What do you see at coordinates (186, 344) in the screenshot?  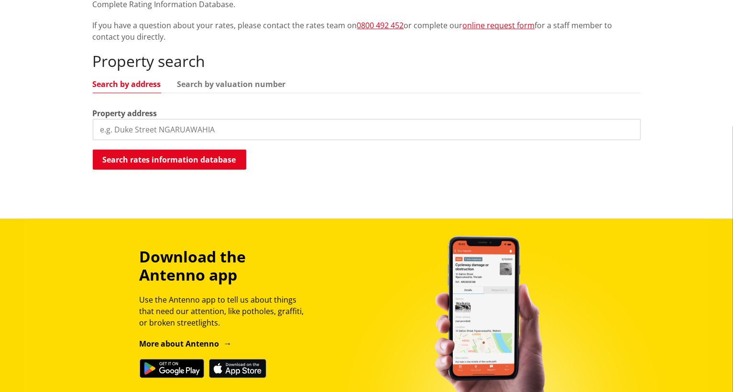 I see `a: More about Antenno` at bounding box center [186, 344].